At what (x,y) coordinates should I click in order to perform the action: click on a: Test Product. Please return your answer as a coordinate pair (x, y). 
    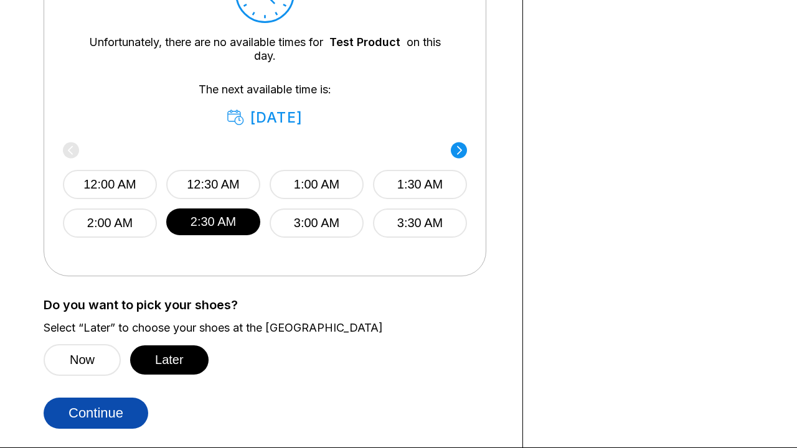
    Looking at the image, I should click on (365, 42).